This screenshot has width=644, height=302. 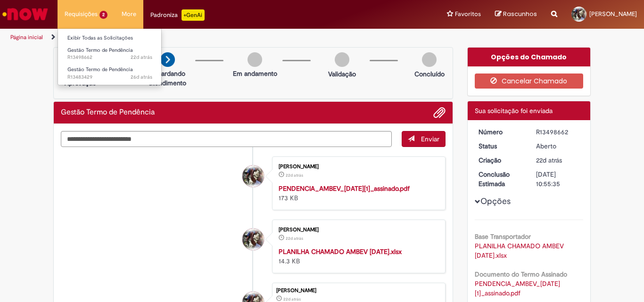 What do you see at coordinates (423, 139) in the screenshot?
I see `button: Enviar` at bounding box center [423, 139].